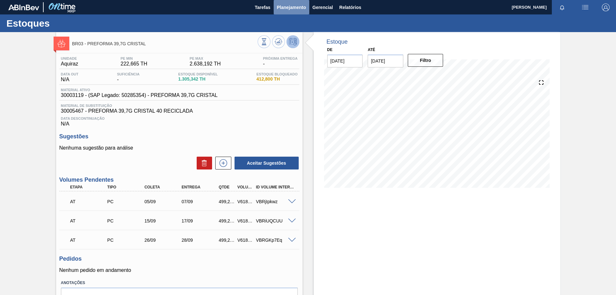  What do you see at coordinates (205, 64) in the screenshot?
I see `span: 2.638,192 TH` at bounding box center [205, 64].